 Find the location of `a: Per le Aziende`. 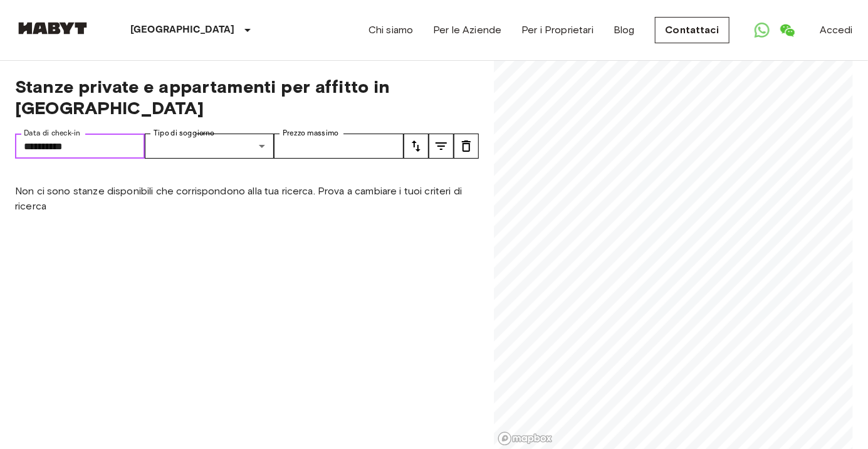

a: Per le Aziende is located at coordinates (467, 30).